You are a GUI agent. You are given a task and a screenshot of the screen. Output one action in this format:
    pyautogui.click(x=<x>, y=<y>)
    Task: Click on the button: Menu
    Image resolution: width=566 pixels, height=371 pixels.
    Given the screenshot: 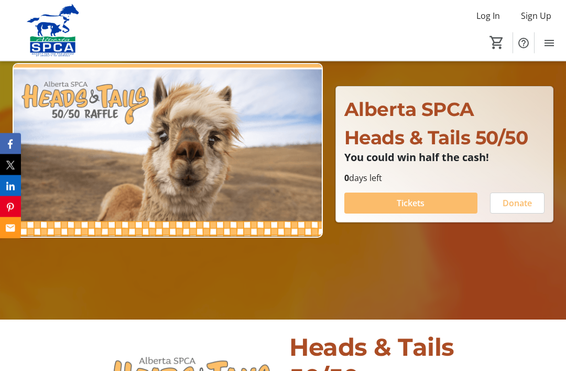 What is the action you would take?
    pyautogui.click(x=549, y=43)
    